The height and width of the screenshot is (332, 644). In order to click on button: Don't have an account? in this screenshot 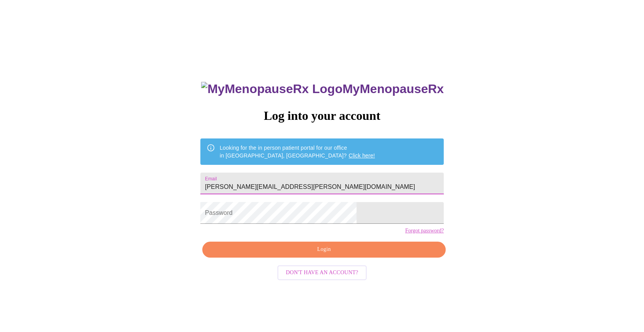, I will do `click(322, 272)`.